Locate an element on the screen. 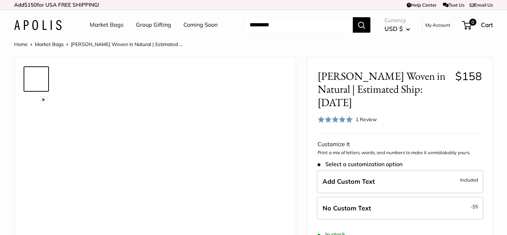 The image size is (507, 235). span: Included is located at coordinates (469, 180).